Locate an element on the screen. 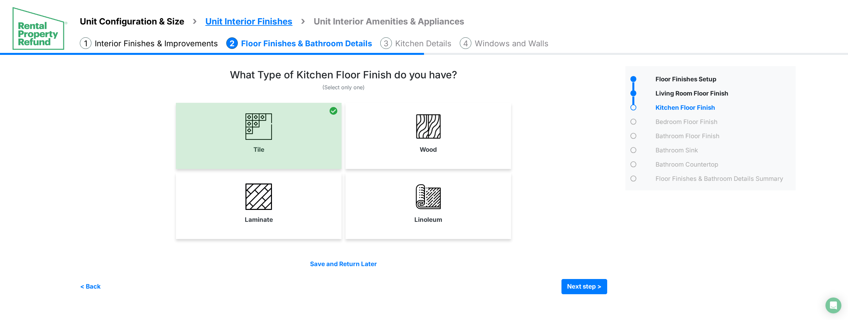 This screenshot has height=320, width=848. div: Floor Finishes & Bathroom Details Summary is located at coordinates (724, 180).